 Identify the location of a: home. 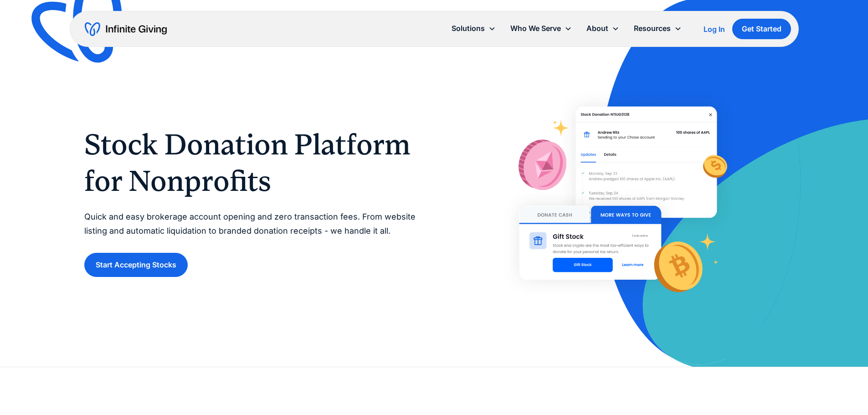
(126, 29).